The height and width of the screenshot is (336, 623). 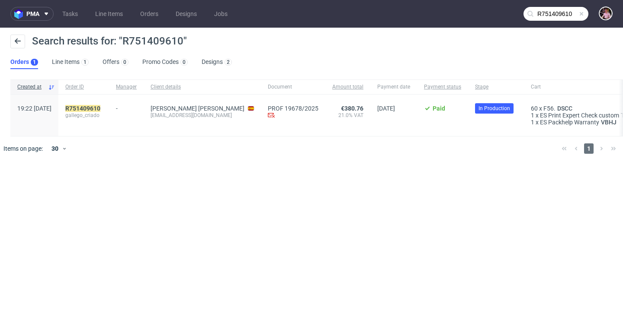 What do you see at coordinates (70, 62) in the screenshot?
I see `a: Line Items1` at bounding box center [70, 62].